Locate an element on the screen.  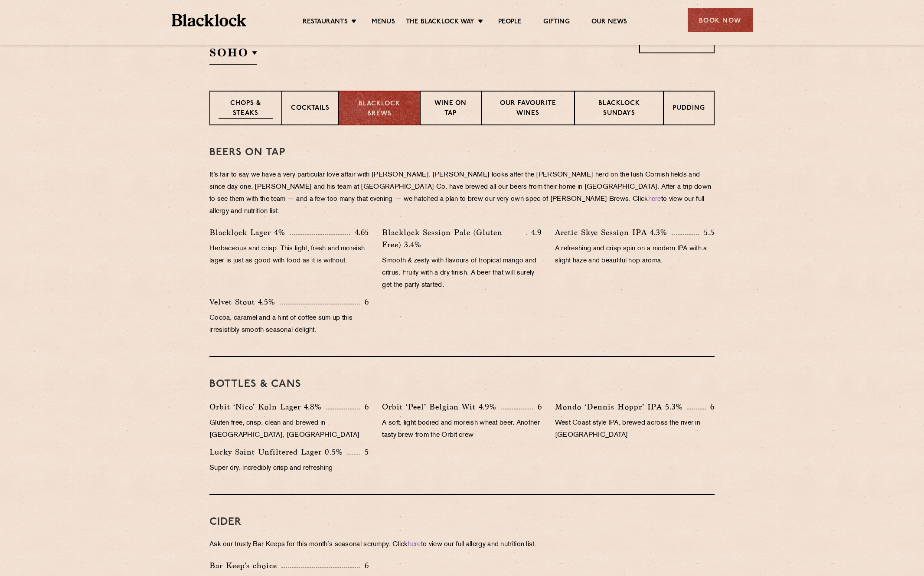
p: 5.5 is located at coordinates (707, 233).